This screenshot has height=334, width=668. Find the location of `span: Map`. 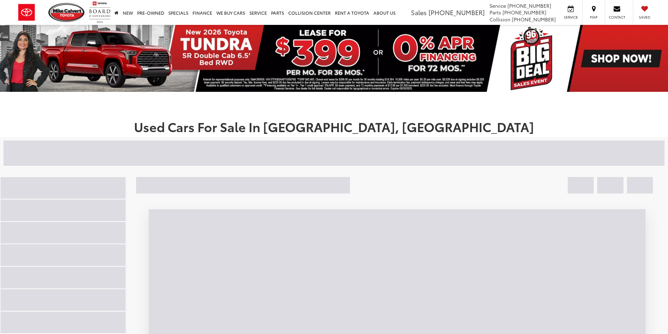

span: Map is located at coordinates (593, 17).